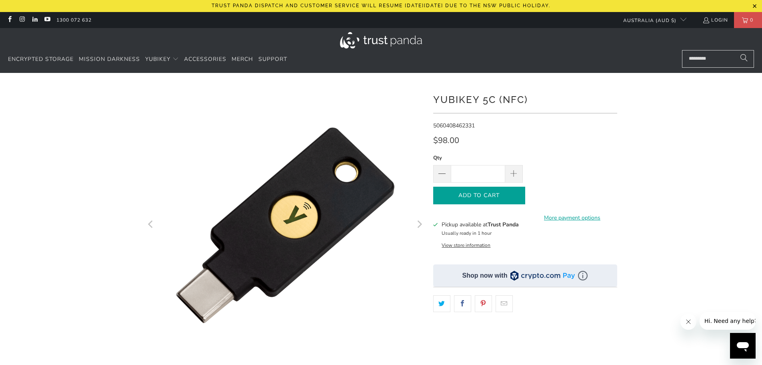 The image size is (762, 365). Describe the element at coordinates (652, 20) in the screenshot. I see `button: Australia (AUD $)` at that location.